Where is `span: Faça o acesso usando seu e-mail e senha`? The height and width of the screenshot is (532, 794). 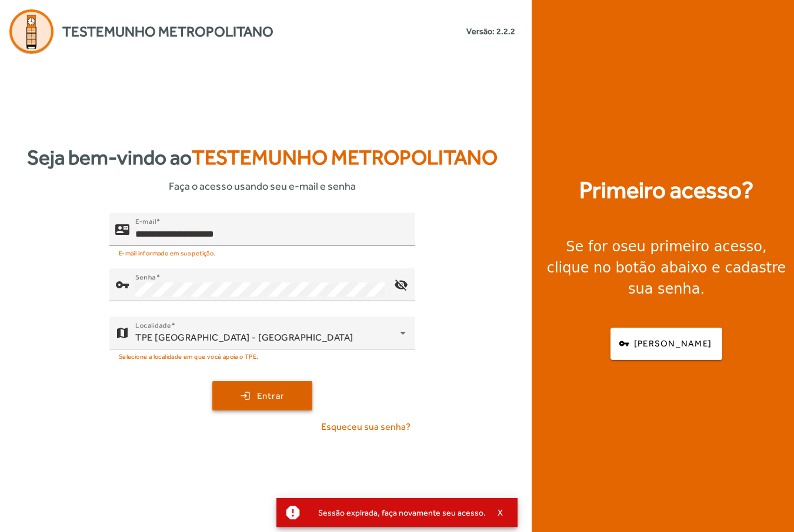 span: Faça o acesso usando seu e-mail e senha is located at coordinates (262, 185).